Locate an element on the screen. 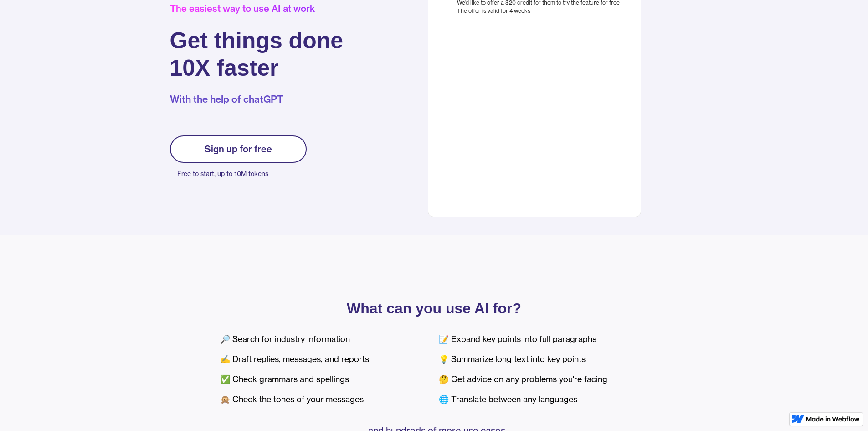 Image resolution: width=868 pixels, height=431 pixels. div: 🔎 Search for industry information ✍️ Draft replies, messages, and reports ✅ Check grammars and sp... is located at coordinates (325, 369).